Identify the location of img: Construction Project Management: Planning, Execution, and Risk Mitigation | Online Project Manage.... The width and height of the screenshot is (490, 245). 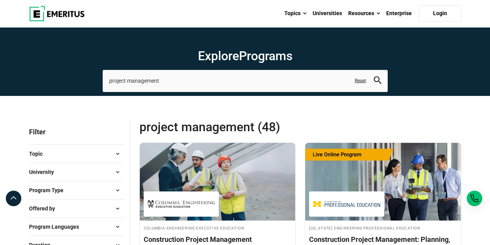
(383, 181).